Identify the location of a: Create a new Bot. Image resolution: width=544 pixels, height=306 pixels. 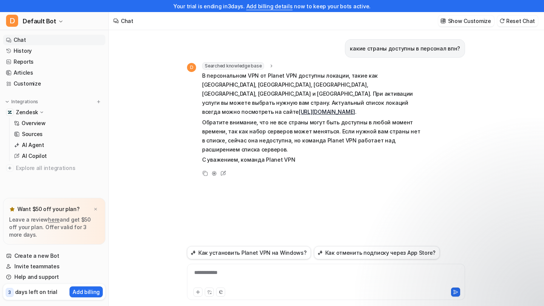
(54, 256).